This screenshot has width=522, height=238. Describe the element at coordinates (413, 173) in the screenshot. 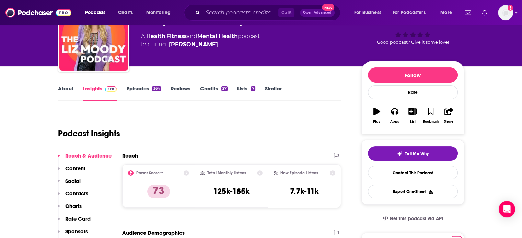

I see `a: Contact This Podcast` at that location.